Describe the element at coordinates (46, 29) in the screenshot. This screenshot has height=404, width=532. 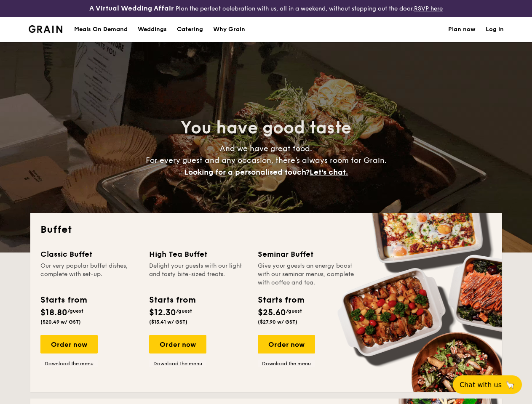
I see `a: Logotype` at that location.